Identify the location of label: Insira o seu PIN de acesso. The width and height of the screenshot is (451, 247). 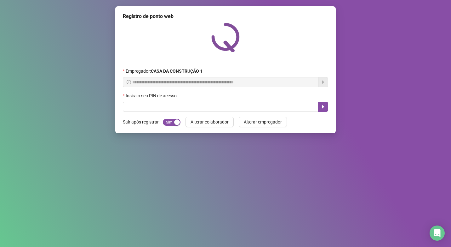
(152, 96).